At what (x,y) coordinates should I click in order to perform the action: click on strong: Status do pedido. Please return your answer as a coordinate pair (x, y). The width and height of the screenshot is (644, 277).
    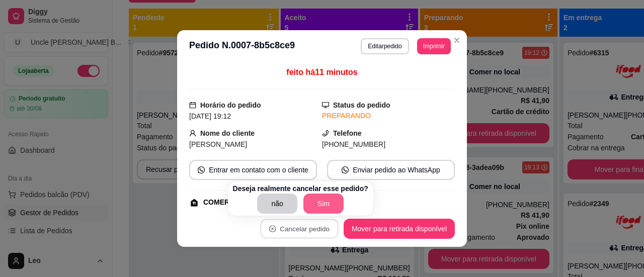
    Looking at the image, I should click on (362, 105).